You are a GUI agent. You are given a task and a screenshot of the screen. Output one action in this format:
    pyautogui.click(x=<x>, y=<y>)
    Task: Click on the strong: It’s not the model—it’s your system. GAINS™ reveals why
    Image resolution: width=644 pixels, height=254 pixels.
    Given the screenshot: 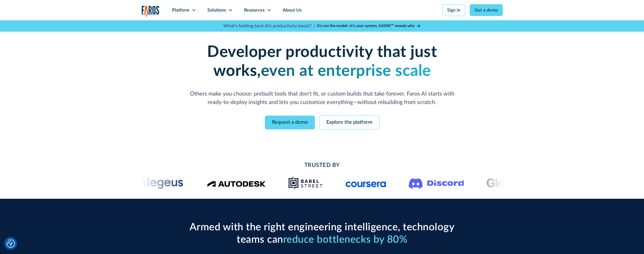 What is the action you would take?
    pyautogui.click(x=366, y=26)
    